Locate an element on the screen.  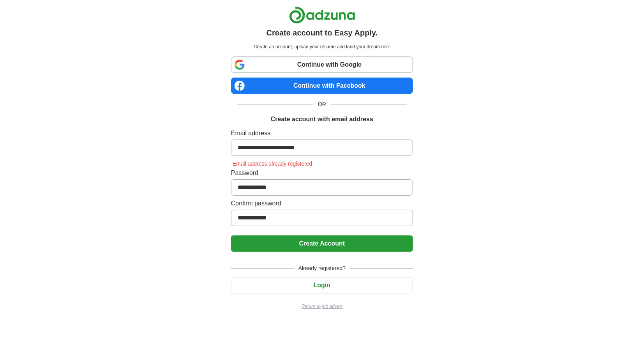
label: Password is located at coordinates (322, 173).